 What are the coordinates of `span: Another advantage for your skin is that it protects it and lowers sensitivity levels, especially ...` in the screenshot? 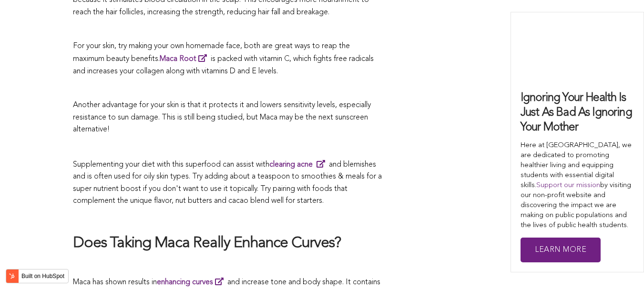 It's located at (221, 117).